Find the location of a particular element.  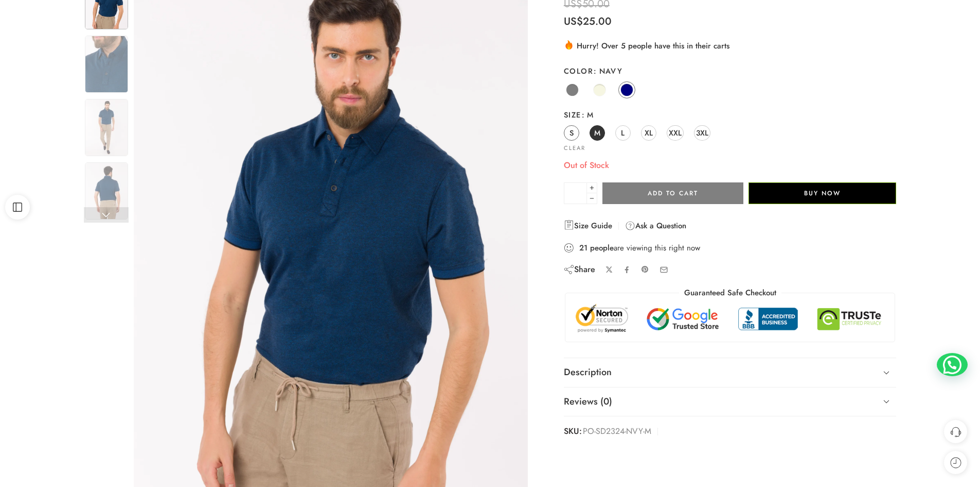

a: Ask a Question is located at coordinates (656, 226).